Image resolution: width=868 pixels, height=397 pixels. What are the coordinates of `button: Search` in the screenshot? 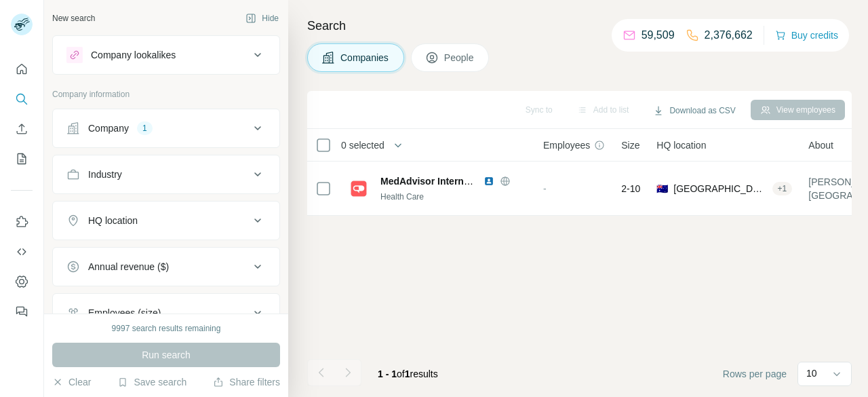 It's located at (22, 99).